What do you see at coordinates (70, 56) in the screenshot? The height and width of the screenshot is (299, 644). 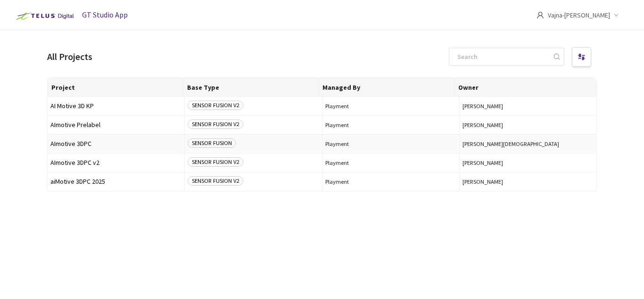 I see `div: All Projects` at bounding box center [70, 56].